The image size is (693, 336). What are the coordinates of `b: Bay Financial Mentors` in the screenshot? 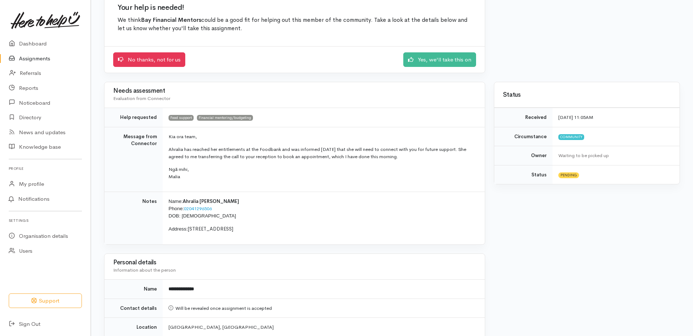 It's located at (171, 20).